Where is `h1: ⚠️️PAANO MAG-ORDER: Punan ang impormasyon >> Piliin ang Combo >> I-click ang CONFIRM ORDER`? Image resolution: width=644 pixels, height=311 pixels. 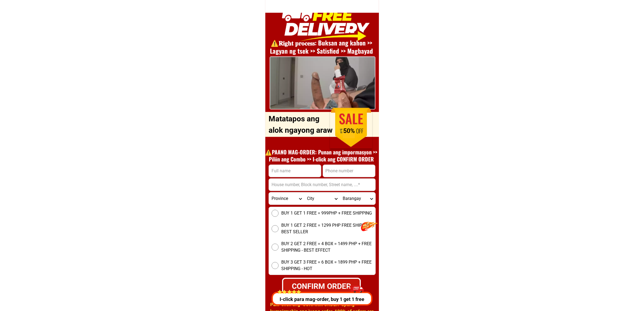 h1: ⚠️️PAANO MAG-ORDER: Punan ang impormasyon >> Piliin ang Combo >> I-click ang CONFIRM ORDER is located at coordinates (321, 155).